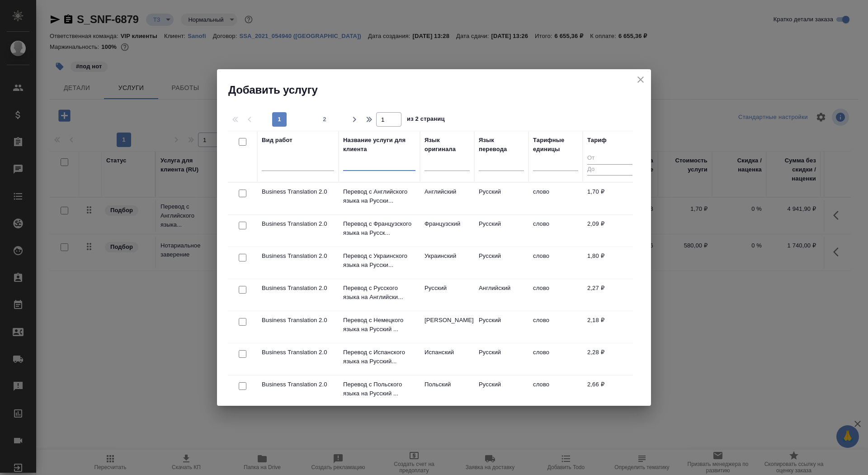  I want to click on p: Перевод с Испанского языка на Русский..., so click(379, 357).